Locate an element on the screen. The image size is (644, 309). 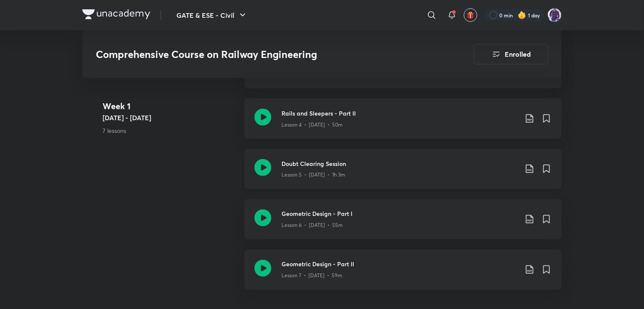
h3: Comprehensive Course on Railway Engineering is located at coordinates (261, 54).